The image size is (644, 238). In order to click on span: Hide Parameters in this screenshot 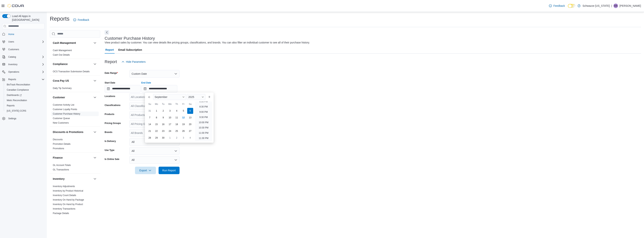, I will do `click(136, 62)`.